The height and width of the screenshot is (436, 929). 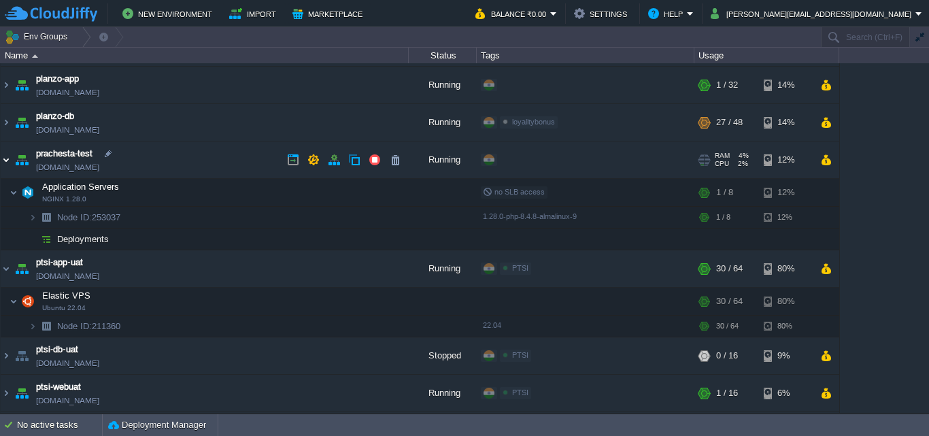 I want to click on span: ptsi-webuat, so click(x=58, y=387).